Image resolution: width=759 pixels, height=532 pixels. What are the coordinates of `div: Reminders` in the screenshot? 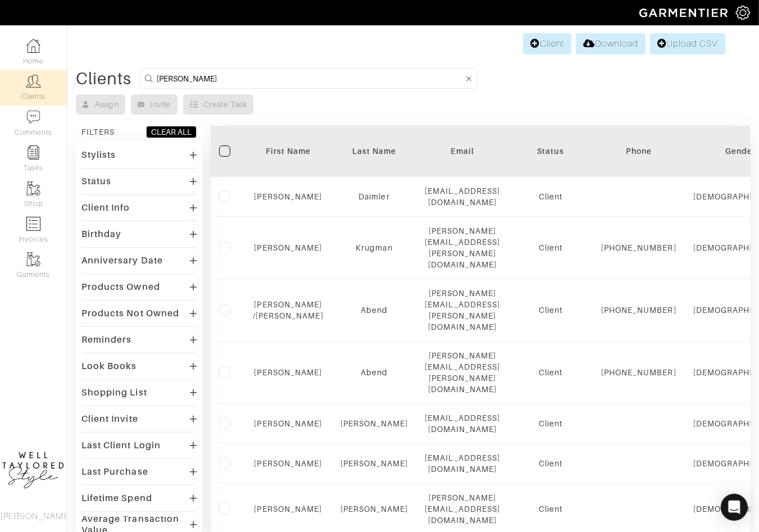 It's located at (106, 340).